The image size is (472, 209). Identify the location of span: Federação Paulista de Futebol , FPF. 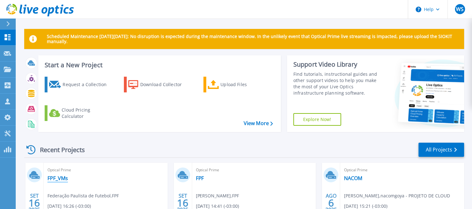
(83, 196).